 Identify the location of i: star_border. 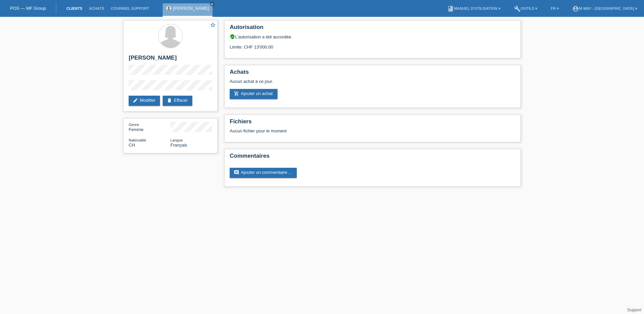
(213, 25).